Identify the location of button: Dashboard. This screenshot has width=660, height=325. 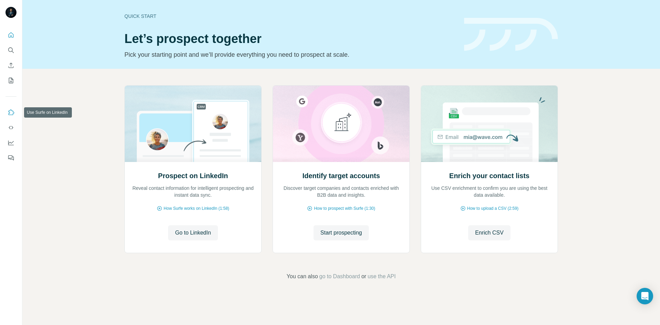
(11, 143).